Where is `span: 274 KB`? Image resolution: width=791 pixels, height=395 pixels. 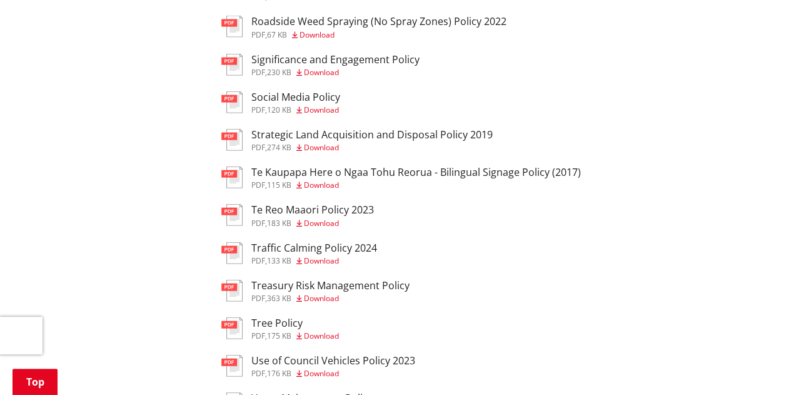
span: 274 KB is located at coordinates (279, 147).